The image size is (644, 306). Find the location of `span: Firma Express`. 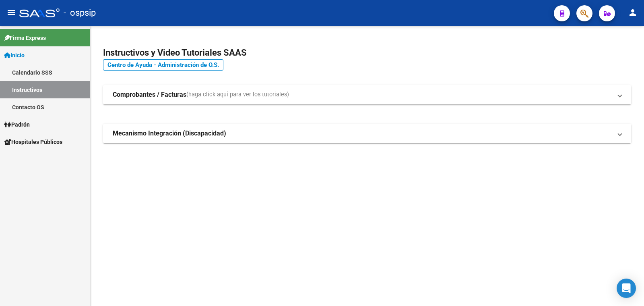

span: Firma Express is located at coordinates (25, 38).